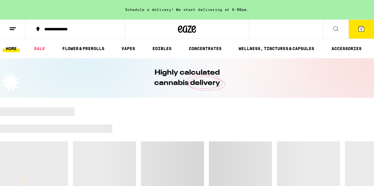  What do you see at coordinates (277, 49) in the screenshot?
I see `a: WELLNESS, TINCTURES & CAPSULES` at bounding box center [277, 49].